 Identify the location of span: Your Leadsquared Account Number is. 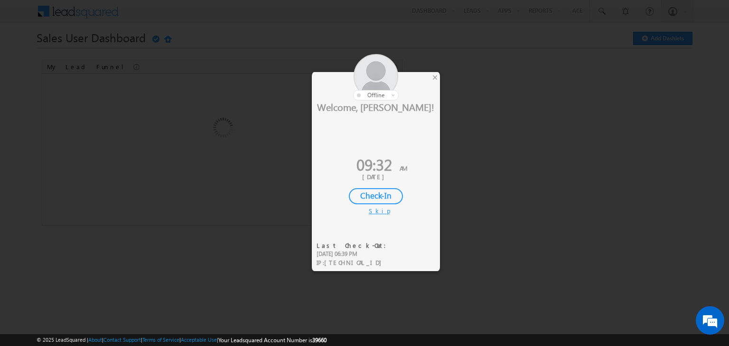
(272, 340).